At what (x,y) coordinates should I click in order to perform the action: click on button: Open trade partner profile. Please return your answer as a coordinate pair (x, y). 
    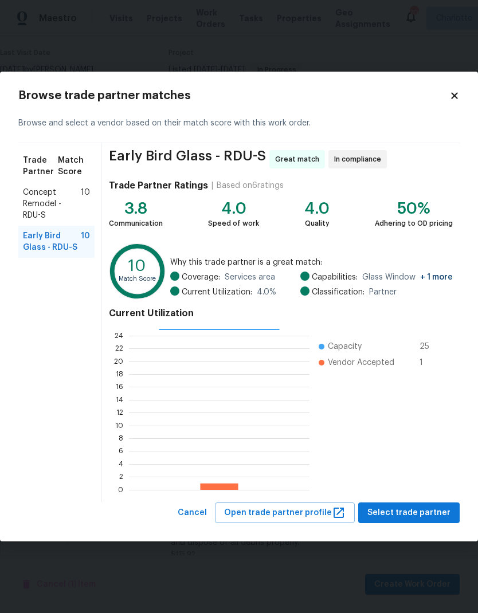
    Looking at the image, I should click on (285, 513).